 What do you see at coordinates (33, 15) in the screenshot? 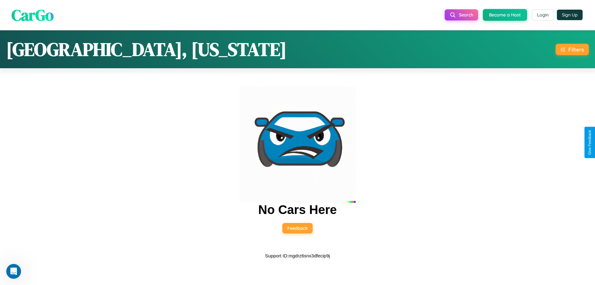
I see `span: CarGo` at bounding box center [33, 15].